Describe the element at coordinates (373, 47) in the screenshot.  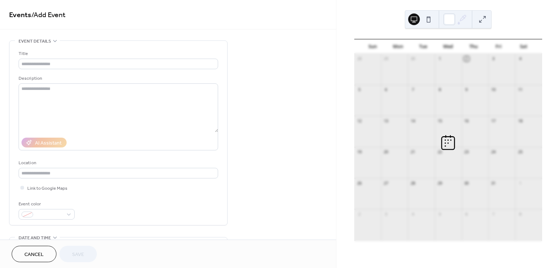
I see `div: Sun` at that location.